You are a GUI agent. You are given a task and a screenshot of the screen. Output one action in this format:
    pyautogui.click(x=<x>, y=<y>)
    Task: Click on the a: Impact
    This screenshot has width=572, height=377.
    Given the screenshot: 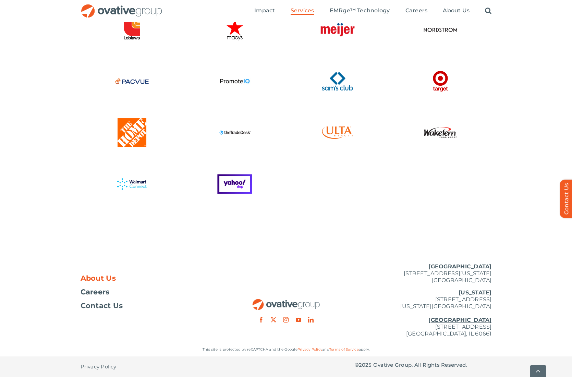 What is the action you would take?
    pyautogui.click(x=264, y=11)
    